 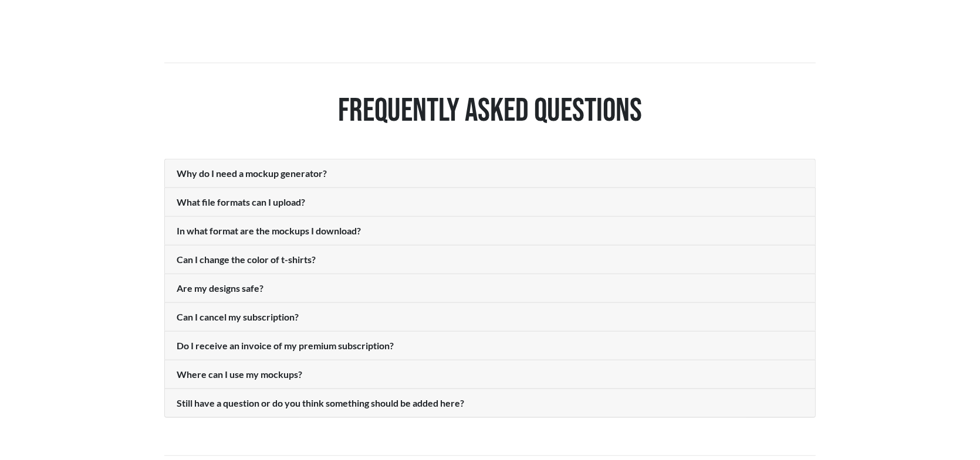 I want to click on p: What file formats can I upload?, so click(x=490, y=202).